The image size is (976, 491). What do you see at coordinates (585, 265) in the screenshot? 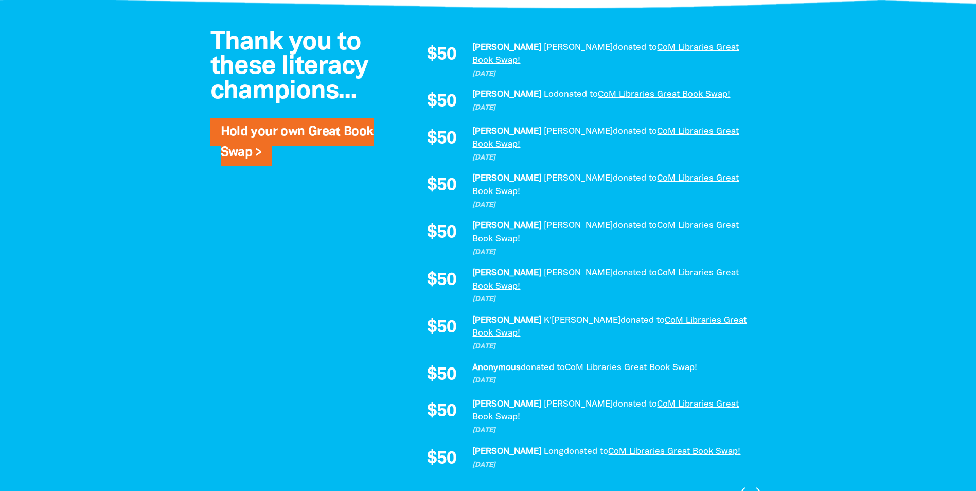
I see `div: Paginated content` at bounding box center [585, 265].